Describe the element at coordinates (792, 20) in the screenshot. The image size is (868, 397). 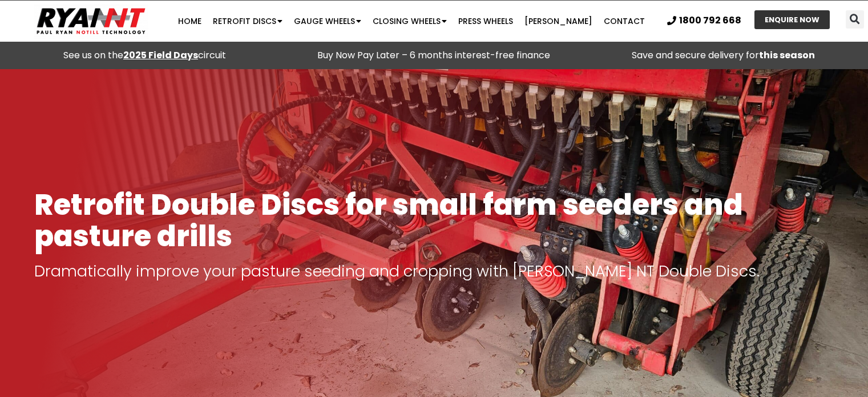
I see `span: ENQUIRE NOW` at that location.